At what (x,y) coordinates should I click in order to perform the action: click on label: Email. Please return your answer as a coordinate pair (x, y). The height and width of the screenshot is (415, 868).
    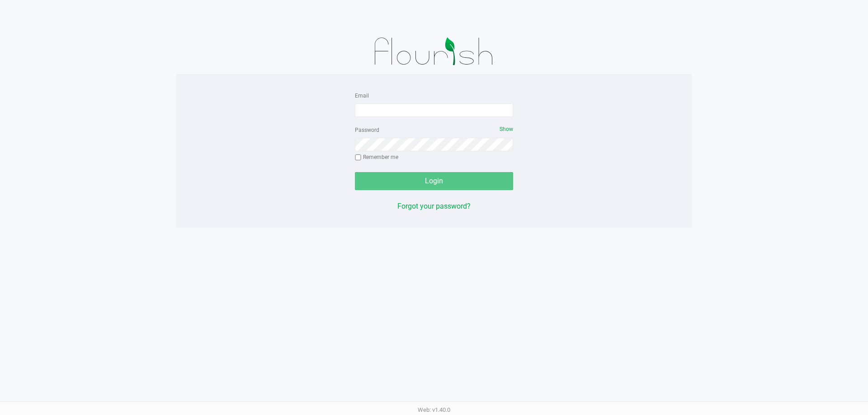
    Looking at the image, I should click on (362, 95).